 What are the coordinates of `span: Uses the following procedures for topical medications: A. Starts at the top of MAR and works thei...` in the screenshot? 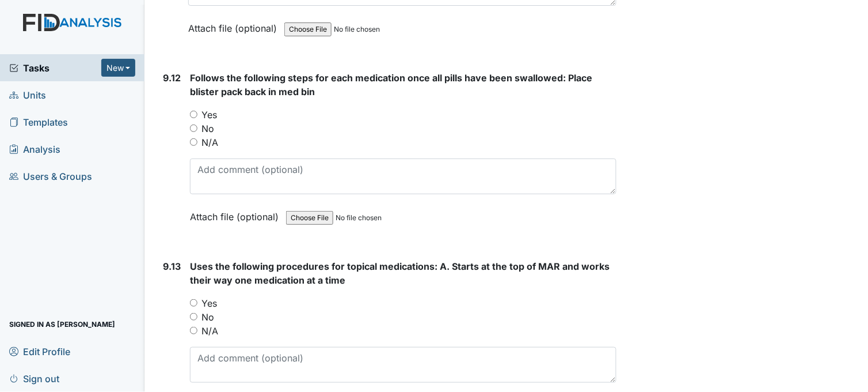 It's located at (399, 273).